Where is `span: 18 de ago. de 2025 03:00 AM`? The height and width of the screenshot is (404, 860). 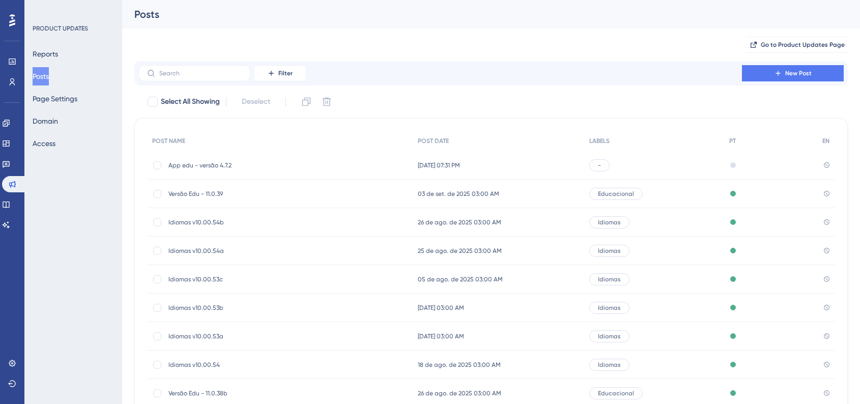
span: 18 de ago. de 2025 03:00 AM is located at coordinates (459, 365).